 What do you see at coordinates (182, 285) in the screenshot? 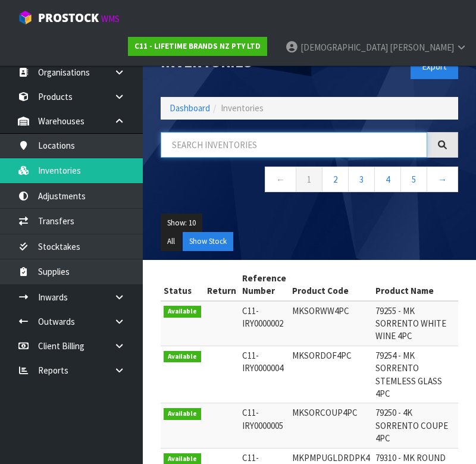
I see `th: Status` at bounding box center [182, 285].